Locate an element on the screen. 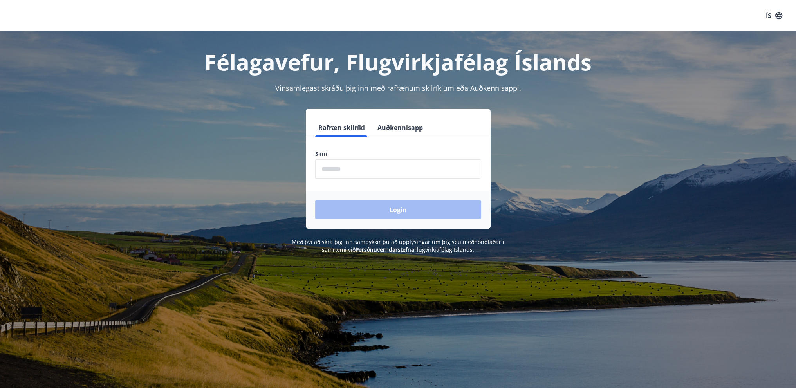  span: Vinsamlegast skráðu þig inn með rafrænum skilríkjum eða Auðkennisappi. is located at coordinates (398, 88).